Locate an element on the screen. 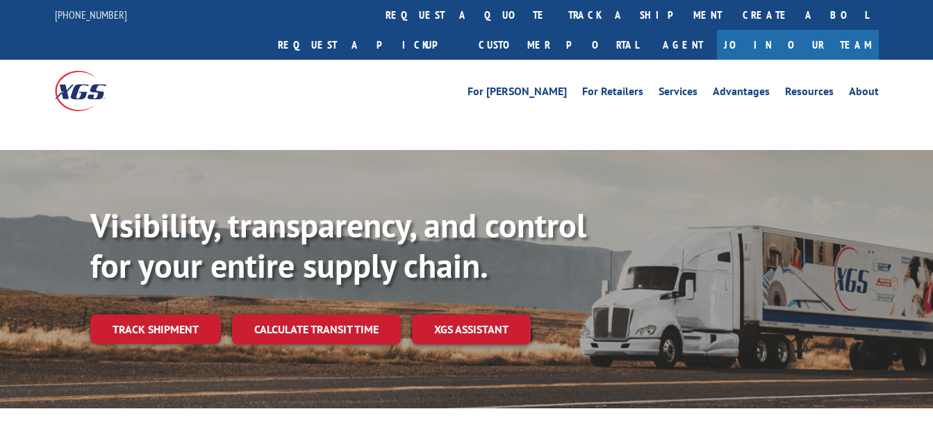 This screenshot has height=425, width=933. a: Track shipment is located at coordinates (156, 329).